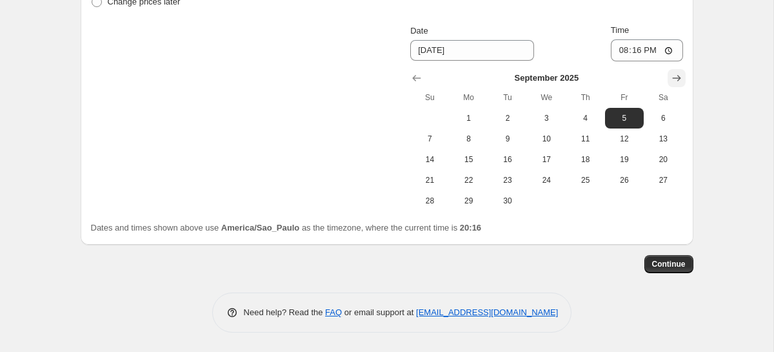 Image resolution: width=774 pixels, height=352 pixels. Describe the element at coordinates (334, 312) in the screenshot. I see `a: FAQ` at that location.